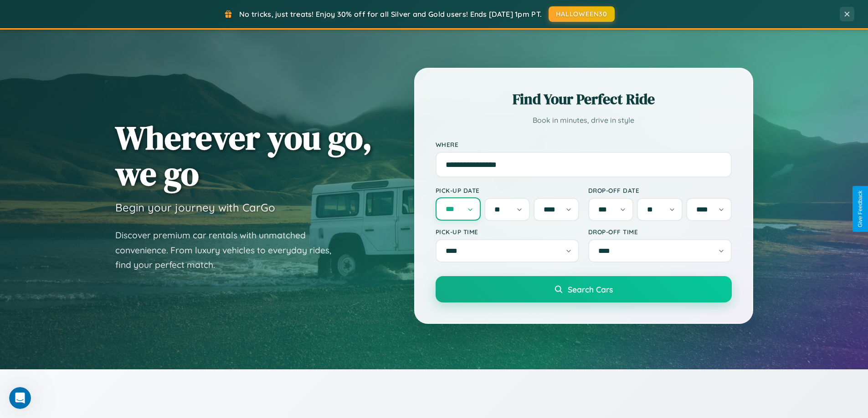  I want to click on span: Search Cars, so click(590, 289).